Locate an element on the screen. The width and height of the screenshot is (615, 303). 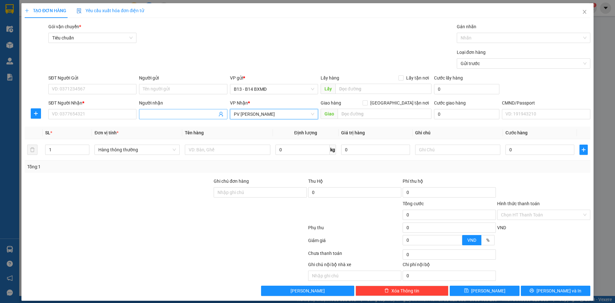
strong: BIÊN NHẬN GỬI HÀNG HOÁ is located at coordinates (48, 41).